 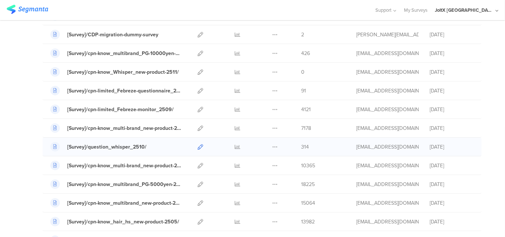 What do you see at coordinates (112, 109) in the screenshot?
I see `a: [Survey]/cpn-limited_Febreze-monitor_2509/` at bounding box center [112, 109].